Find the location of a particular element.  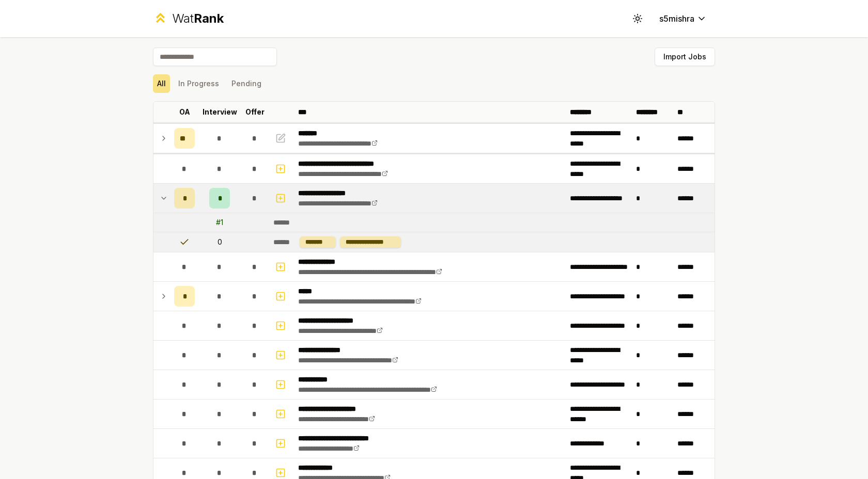

a: WatRank is located at coordinates (188, 19).